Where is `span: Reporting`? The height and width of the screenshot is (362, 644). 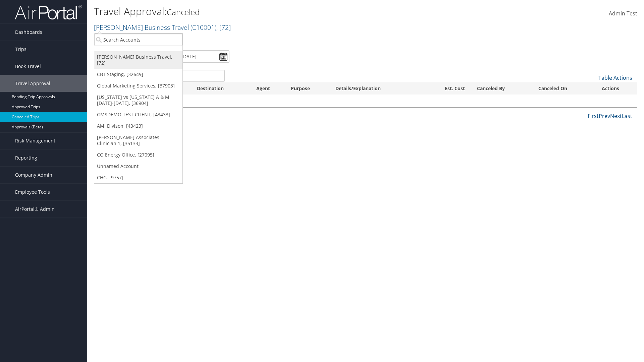 span: Reporting is located at coordinates (26, 158).